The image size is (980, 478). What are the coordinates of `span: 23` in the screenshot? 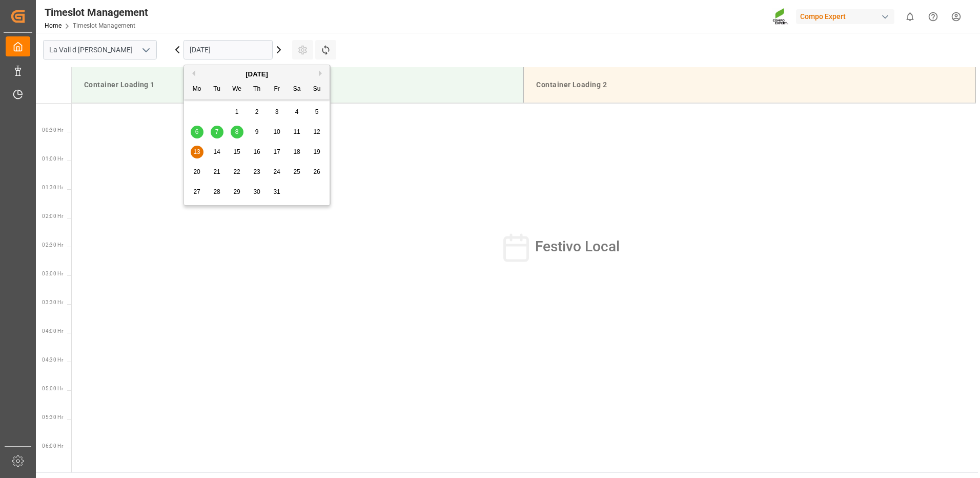 It's located at (256, 171).